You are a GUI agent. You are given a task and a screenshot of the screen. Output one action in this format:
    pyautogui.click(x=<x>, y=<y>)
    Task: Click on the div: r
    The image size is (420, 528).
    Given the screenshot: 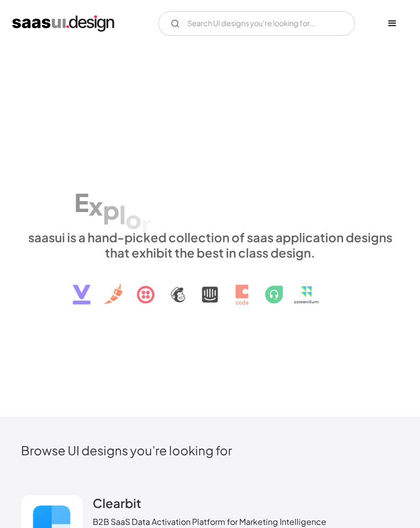 What is the action you would take?
    pyautogui.click(x=146, y=224)
    